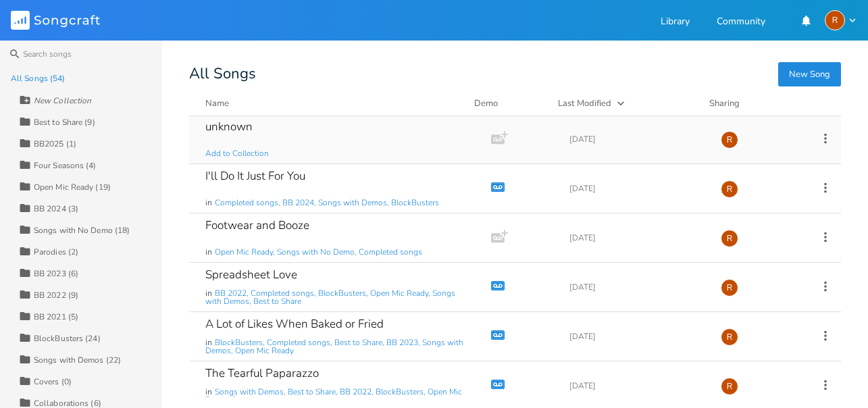  Describe the element at coordinates (56, 274) in the screenshot. I see `div: BB 2023 (6)` at that location.